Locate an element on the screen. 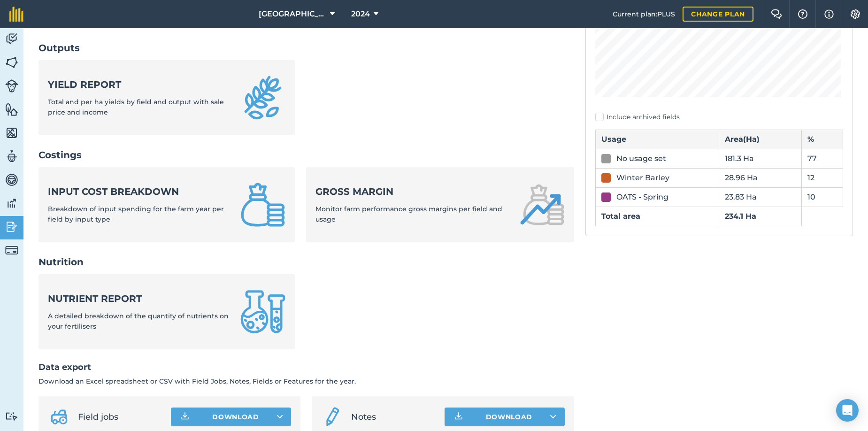 Image resolution: width=868 pixels, height=431 pixels. td: 12 is located at coordinates (823, 177).